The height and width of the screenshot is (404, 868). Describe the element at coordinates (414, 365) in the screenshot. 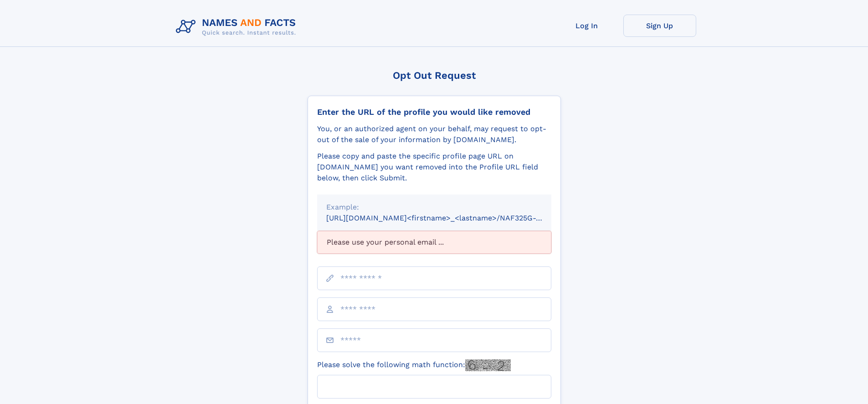

I see `label: Please solve the following math function:` at that location.